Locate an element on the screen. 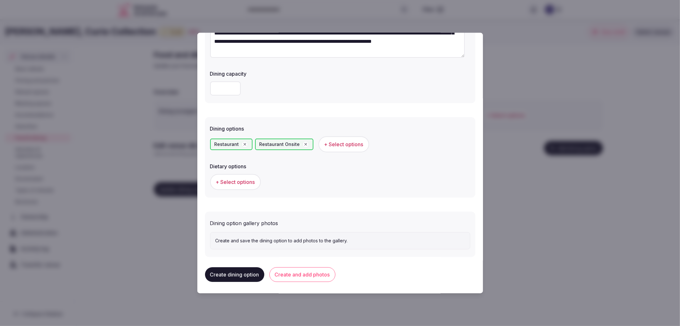  button: Create dining option is located at coordinates (235, 274).